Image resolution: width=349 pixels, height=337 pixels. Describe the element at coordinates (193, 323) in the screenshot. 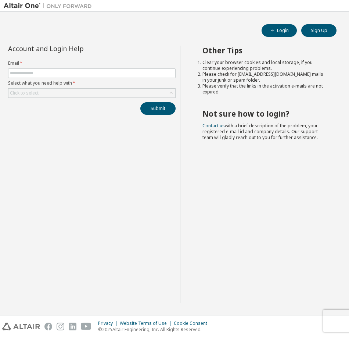

I see `div: Cookie Consent` at that location.